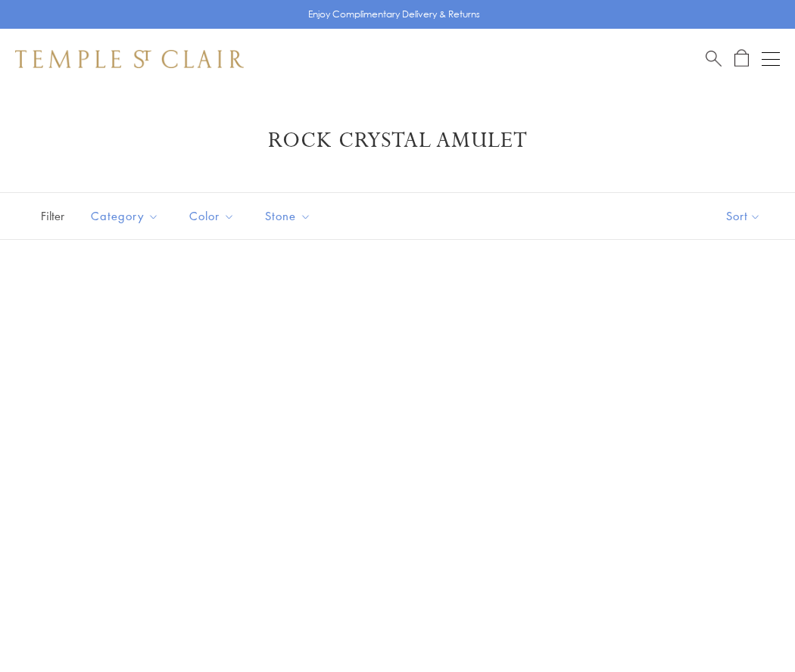  I want to click on button: Show sort by, so click(744, 216).